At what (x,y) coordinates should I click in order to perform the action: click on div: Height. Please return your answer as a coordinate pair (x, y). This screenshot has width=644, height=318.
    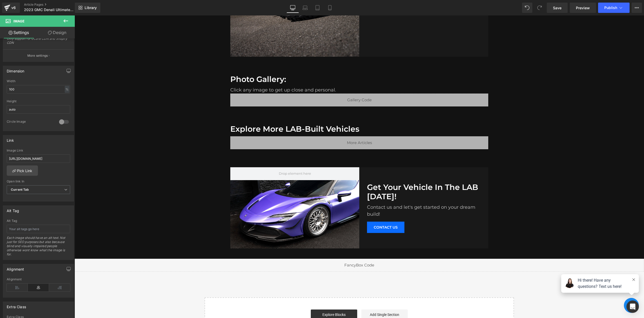
    Looking at the image, I should click on (38, 101).